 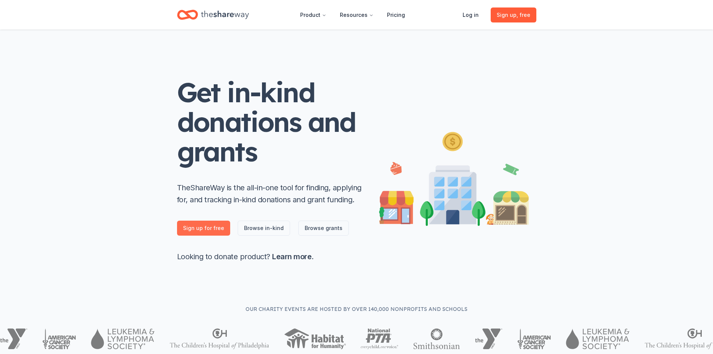 I want to click on img: Habitat for Humanity, so click(x=315, y=338).